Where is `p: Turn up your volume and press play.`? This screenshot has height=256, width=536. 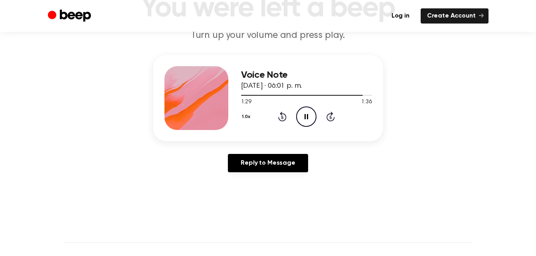
p: Turn up your volume and press play. is located at coordinates (268, 36).